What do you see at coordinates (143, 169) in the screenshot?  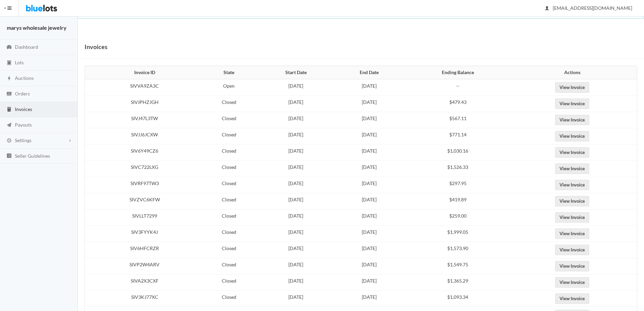 I see `td: SIVC722LXG` at bounding box center [143, 169].